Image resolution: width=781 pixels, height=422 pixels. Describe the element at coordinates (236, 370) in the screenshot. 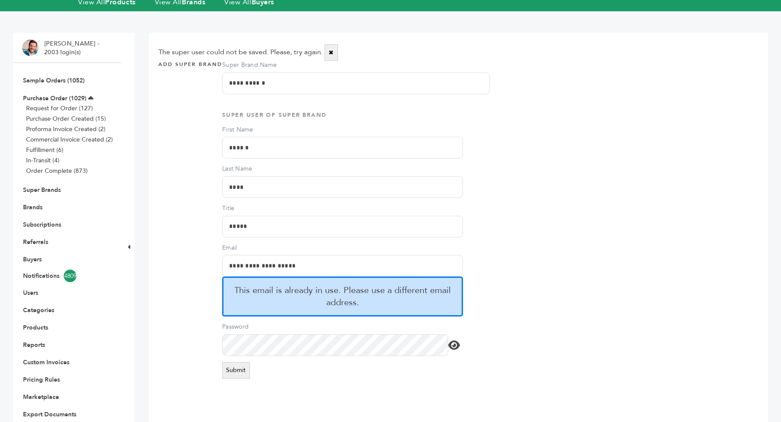

I see `button: Submit` at that location.